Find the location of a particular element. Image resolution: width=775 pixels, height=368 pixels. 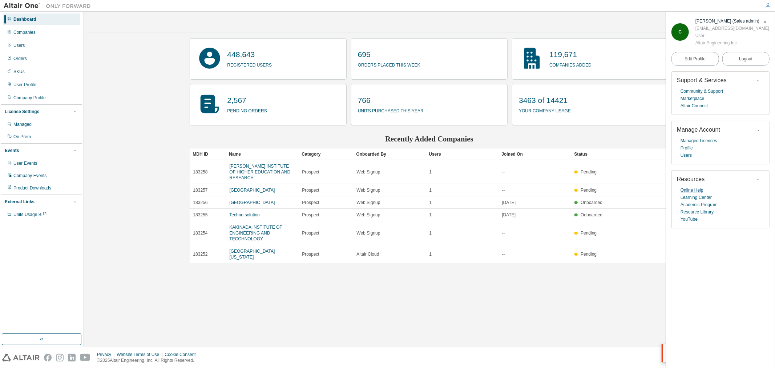

a: Profile is located at coordinates (686, 148).